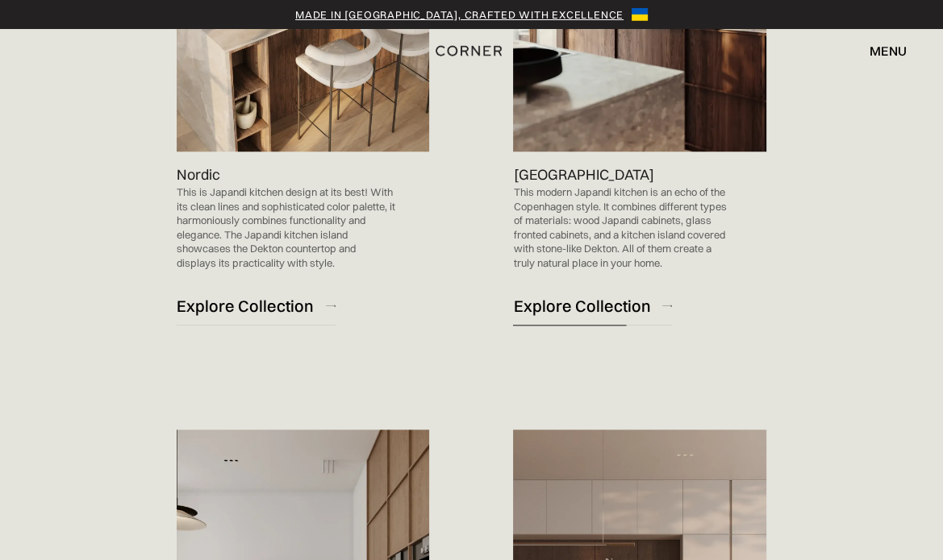 Image resolution: width=943 pixels, height=560 pixels. Describe the element at coordinates (471, 51) in the screenshot. I see `a: home` at that location.